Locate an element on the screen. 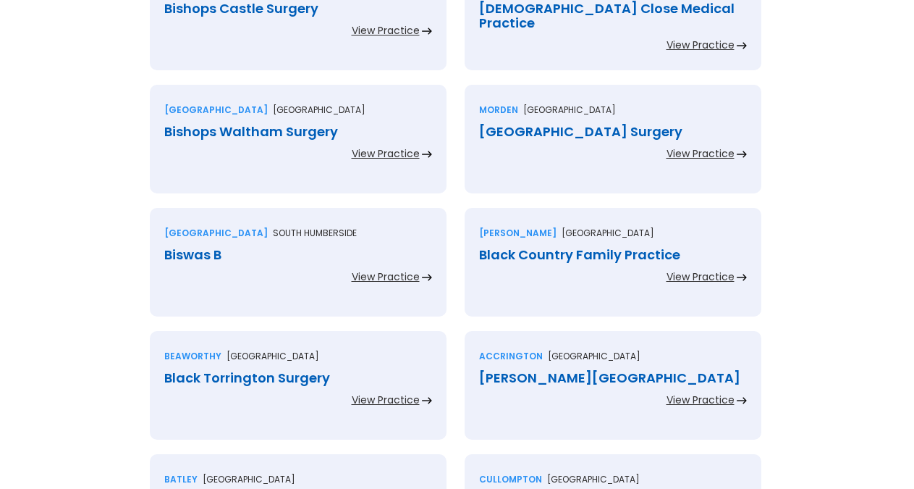  div: Bishops Waltham Surgery is located at coordinates (298, 132).